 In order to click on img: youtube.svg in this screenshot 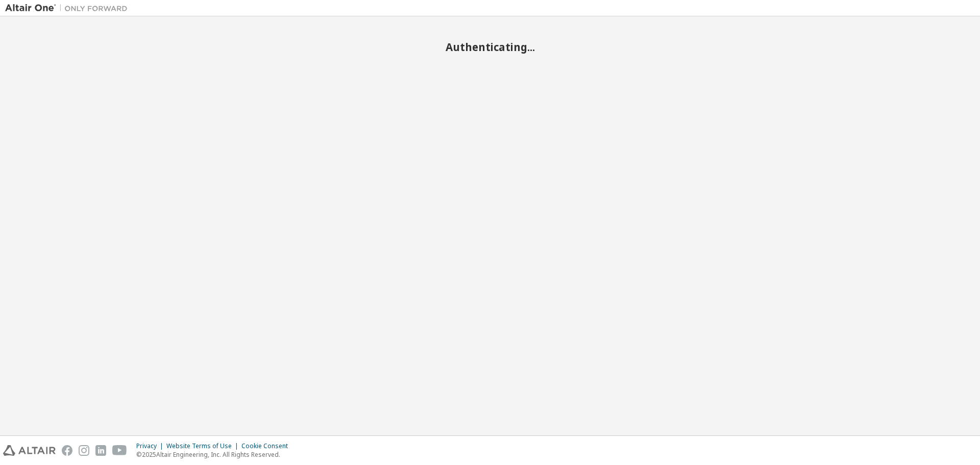, I will do `click(120, 450)`.